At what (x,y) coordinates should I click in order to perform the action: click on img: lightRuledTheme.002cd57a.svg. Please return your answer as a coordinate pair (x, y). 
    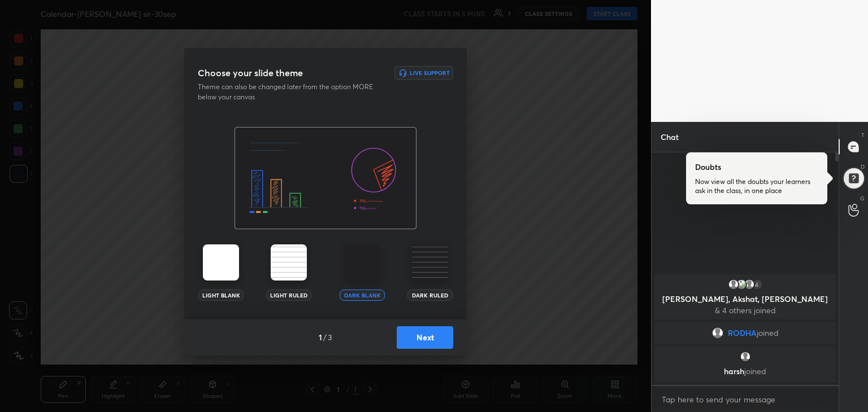
    Looking at the image, I should click on (289, 263).